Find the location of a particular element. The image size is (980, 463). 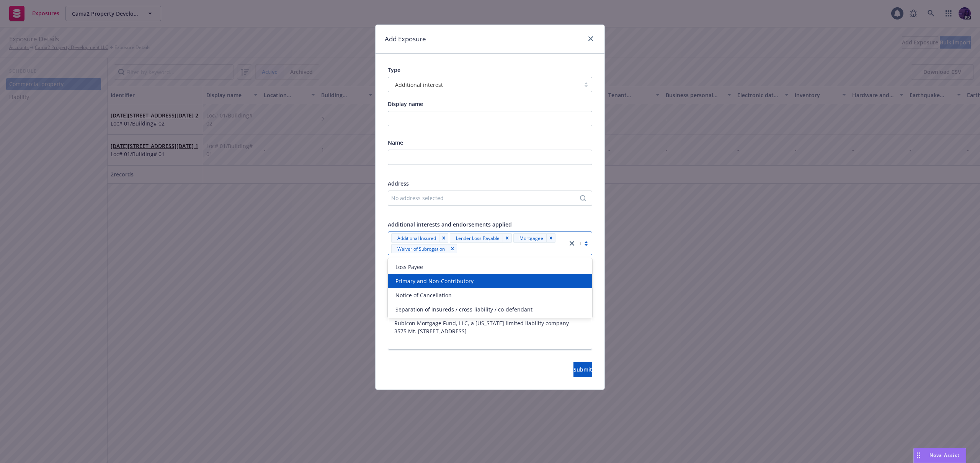

span: Additional interests and endorsements applied is located at coordinates (449, 224).